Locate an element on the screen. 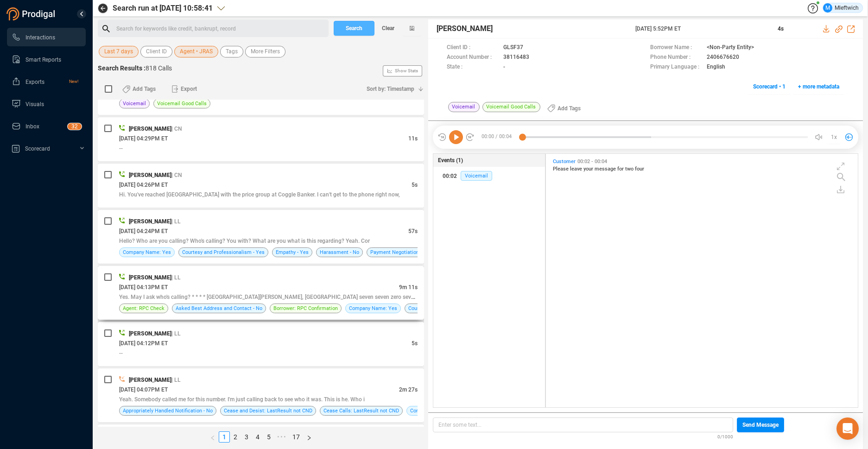 The image size is (868, 449). span: Agent: RPC Check is located at coordinates (143, 308).